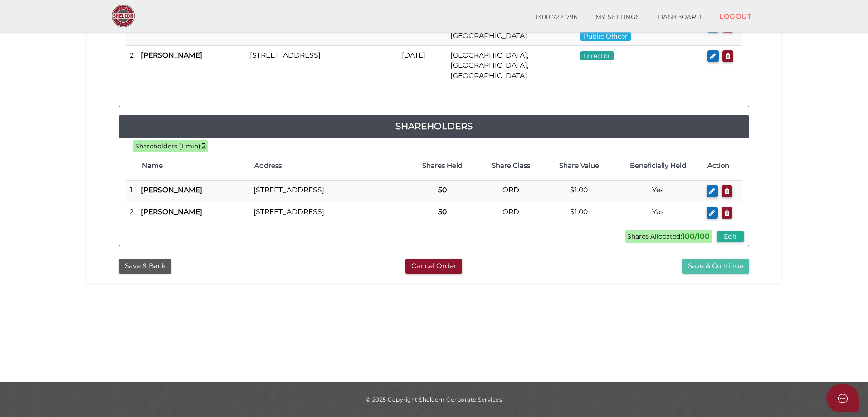 The image size is (868, 417). I want to click on td: 1, so click(131, 191).